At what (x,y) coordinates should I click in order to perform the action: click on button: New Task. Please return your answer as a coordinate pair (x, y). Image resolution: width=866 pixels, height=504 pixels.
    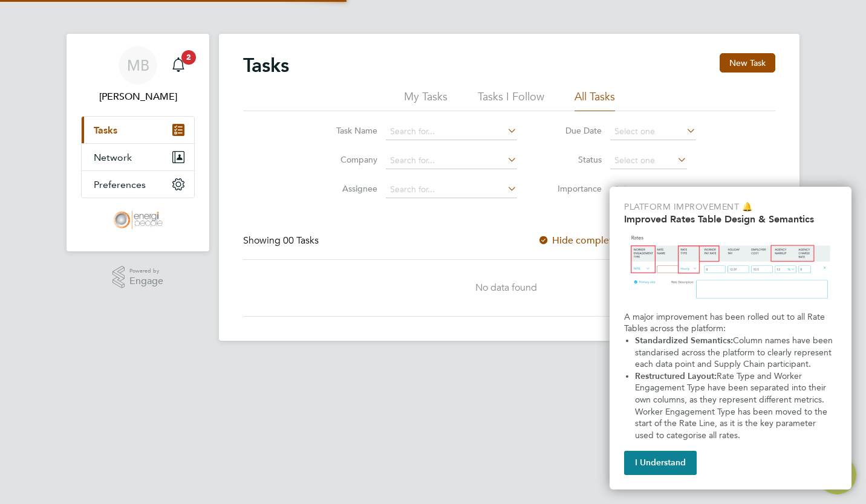
    Looking at the image, I should click on (748, 63).